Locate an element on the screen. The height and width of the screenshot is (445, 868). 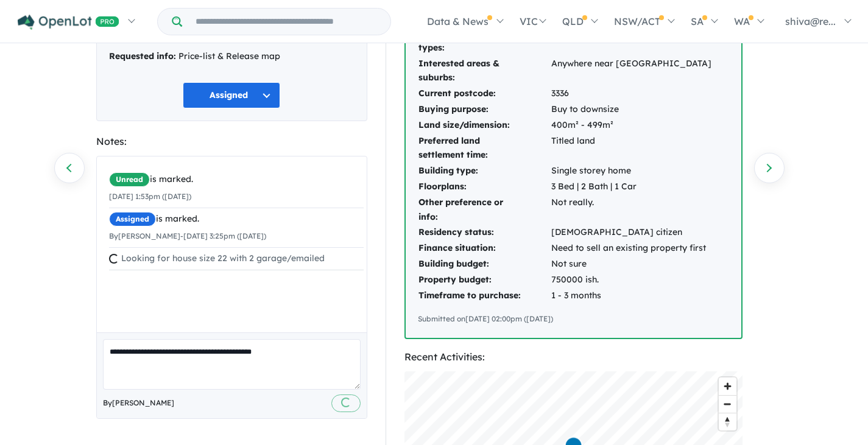
span: Reset bearing to north is located at coordinates (728, 422).